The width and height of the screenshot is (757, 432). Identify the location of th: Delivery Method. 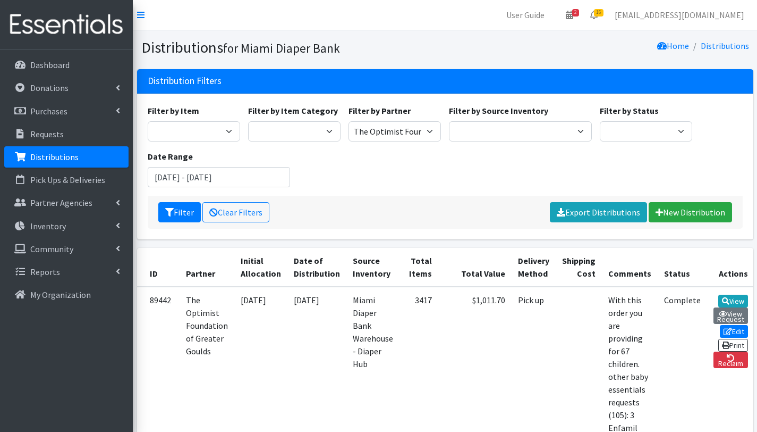
(534, 267).